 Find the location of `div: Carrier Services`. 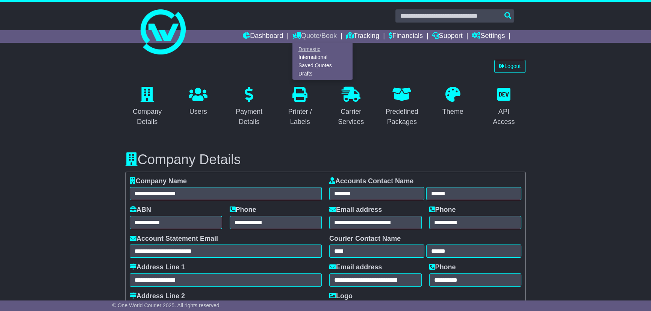

div: Carrier Services is located at coordinates (351, 117).